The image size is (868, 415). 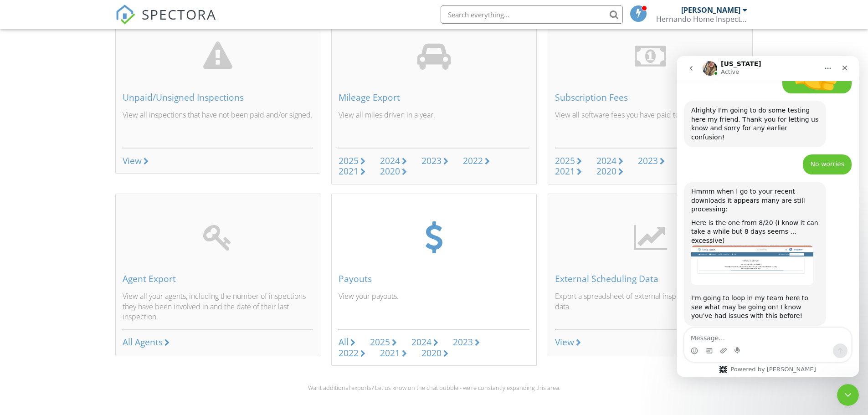 I want to click on div: All Agents, so click(x=143, y=342).